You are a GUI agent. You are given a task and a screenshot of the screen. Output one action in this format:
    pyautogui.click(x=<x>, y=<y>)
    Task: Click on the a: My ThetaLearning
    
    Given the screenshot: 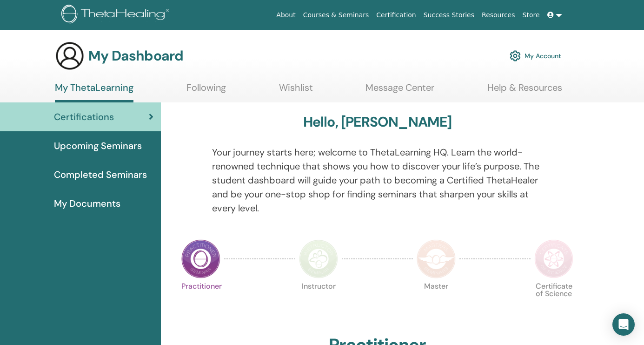 What is the action you would take?
    pyautogui.click(x=94, y=92)
    